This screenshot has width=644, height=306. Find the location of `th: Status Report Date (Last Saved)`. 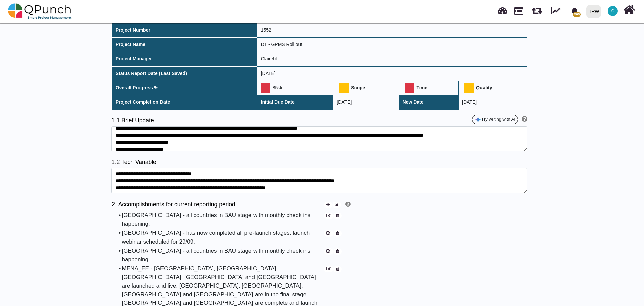

th: Status Report Date (Last Saved) is located at coordinates (184, 73).